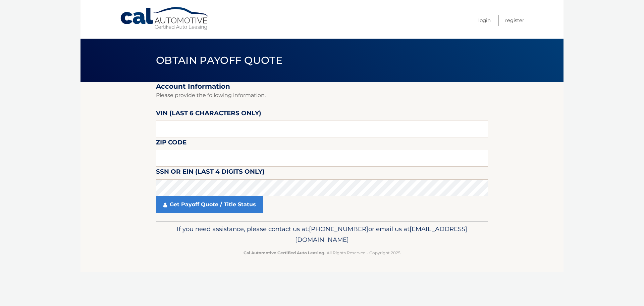 This screenshot has height=306, width=644. I want to click on a: Cal Automotive, so click(165, 18).